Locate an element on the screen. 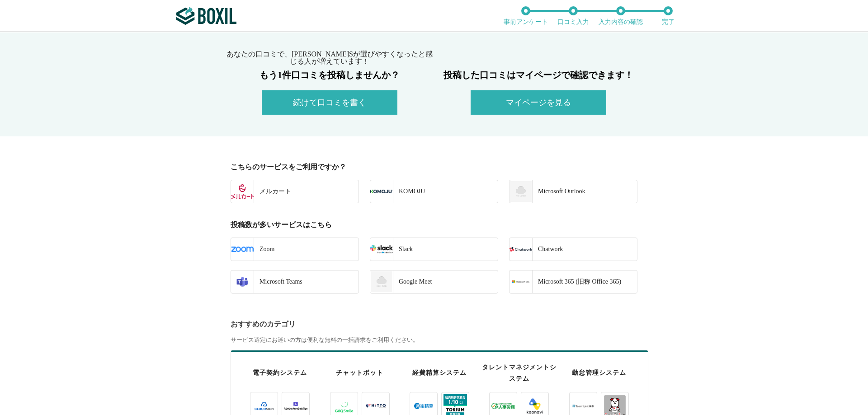  a: Slack is located at coordinates (434, 249).